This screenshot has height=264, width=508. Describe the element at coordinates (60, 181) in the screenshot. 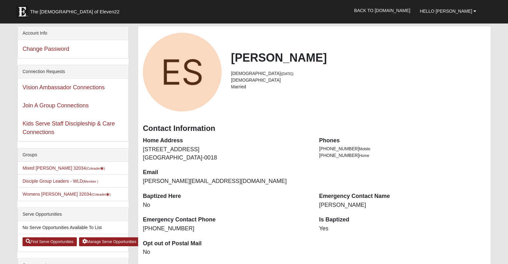

I see `a: Disciple Group Leaders - WLD(Member )` at that location.